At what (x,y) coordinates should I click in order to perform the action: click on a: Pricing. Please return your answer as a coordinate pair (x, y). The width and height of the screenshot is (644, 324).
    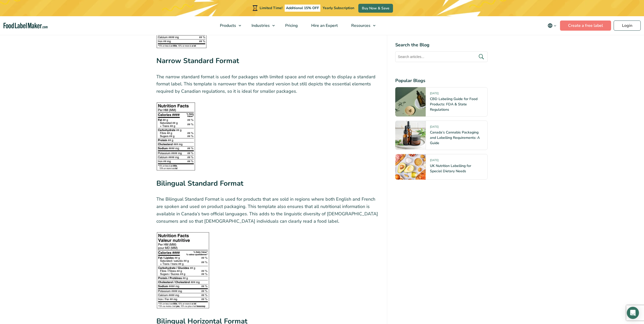
    Looking at the image, I should click on (291, 26).